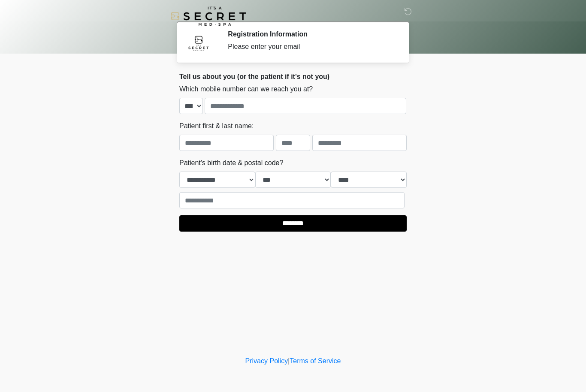  Describe the element at coordinates (246, 89) in the screenshot. I see `label: Which mobile number can we reach you at?` at that location.